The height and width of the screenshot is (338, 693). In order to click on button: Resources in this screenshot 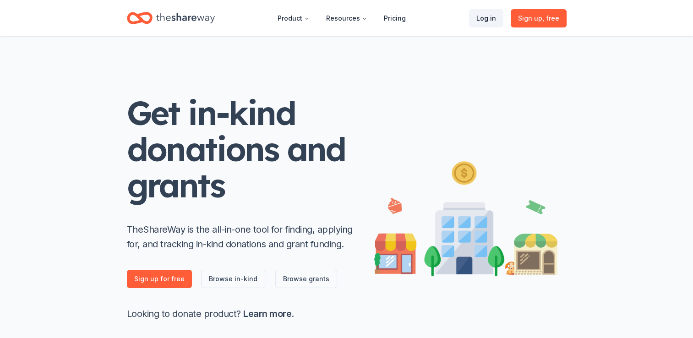, I will do `click(347, 18)`.